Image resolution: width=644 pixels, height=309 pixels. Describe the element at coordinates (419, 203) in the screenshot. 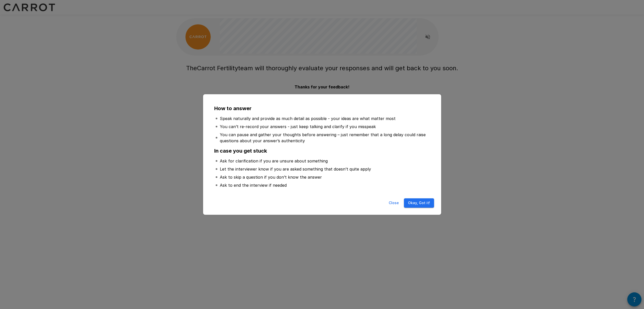

I see `button: Okay, Got it!` at that location.